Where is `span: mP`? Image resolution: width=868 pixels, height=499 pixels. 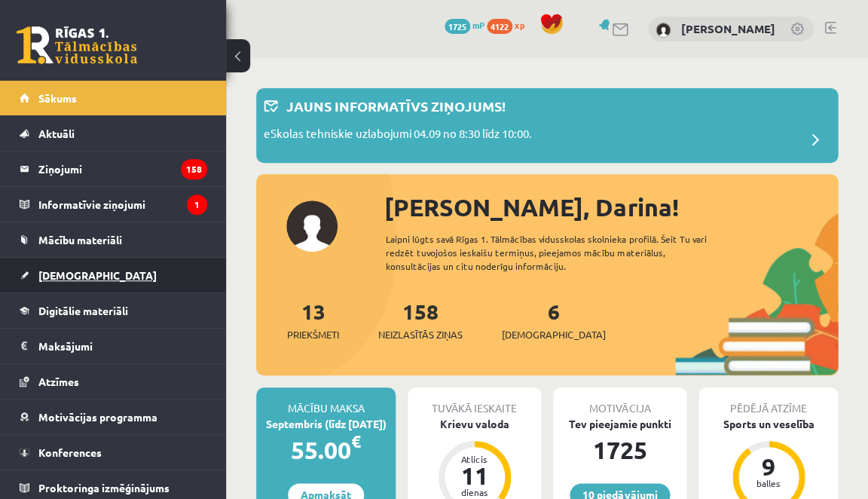
span: mP is located at coordinates (478, 25).